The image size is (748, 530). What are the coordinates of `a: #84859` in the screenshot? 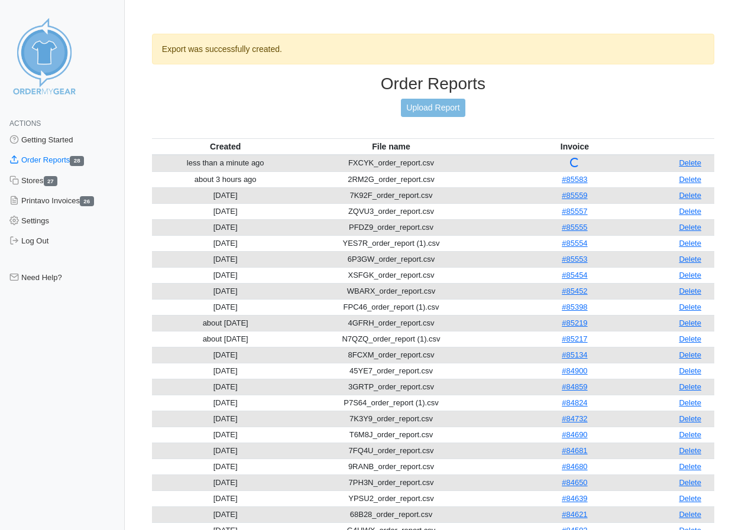 It's located at (574, 387).